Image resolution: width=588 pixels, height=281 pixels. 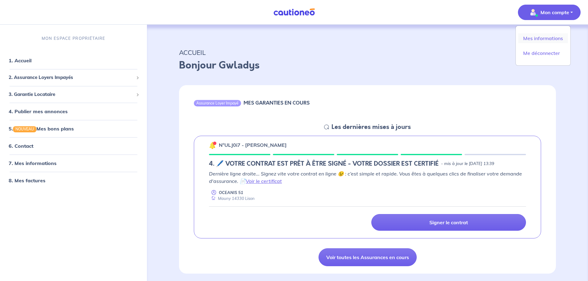 What do you see at coordinates (73, 129) in the screenshot?
I see `div: 5.NOUVEAUMes bons plans` at bounding box center [73, 129].